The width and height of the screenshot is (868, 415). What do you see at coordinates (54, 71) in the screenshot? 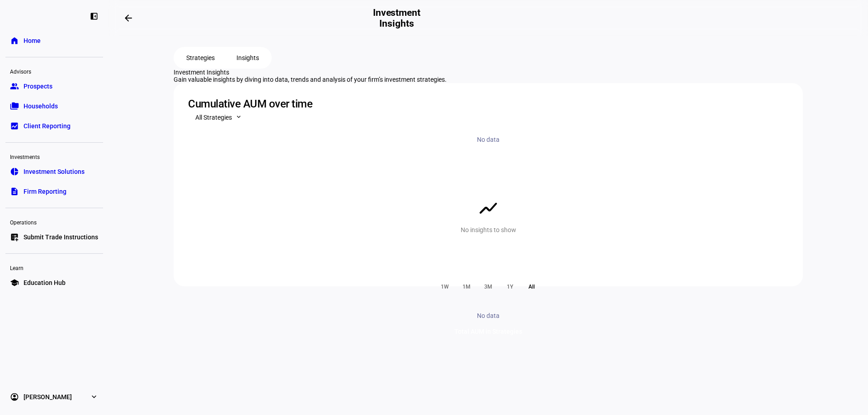
I see `div: Advisors` at bounding box center [54, 71].